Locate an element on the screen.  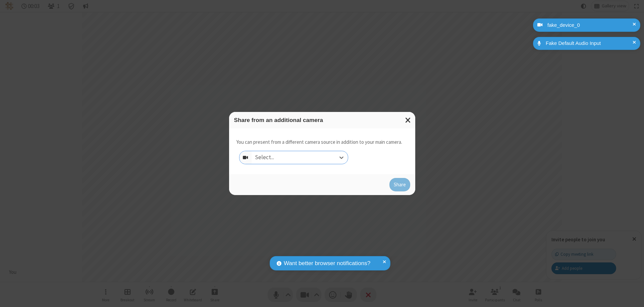
div: Fake Default Audio Input is located at coordinates (589, 43).